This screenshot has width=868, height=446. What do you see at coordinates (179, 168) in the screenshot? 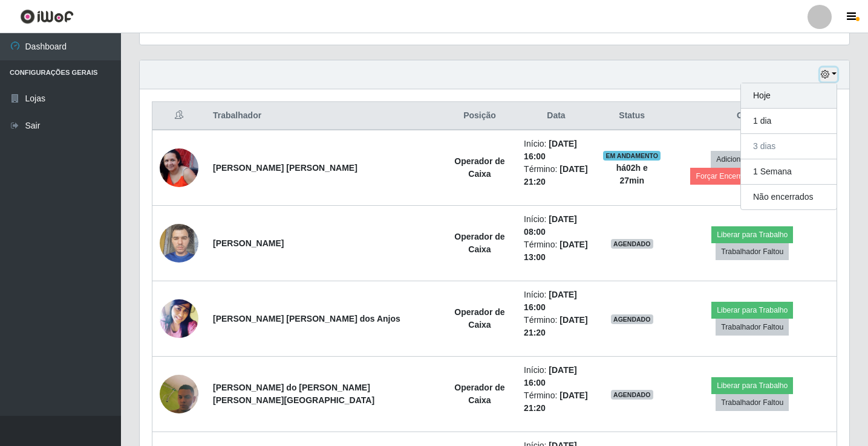
I see `img: 1743338839822.jpeg` at bounding box center [179, 168].